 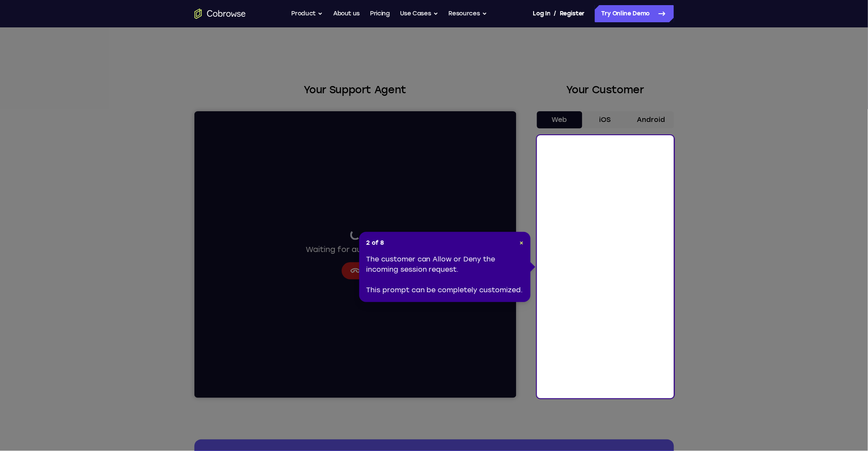 What do you see at coordinates (220, 14) in the screenshot?
I see `a: Go to the home page` at bounding box center [220, 14].